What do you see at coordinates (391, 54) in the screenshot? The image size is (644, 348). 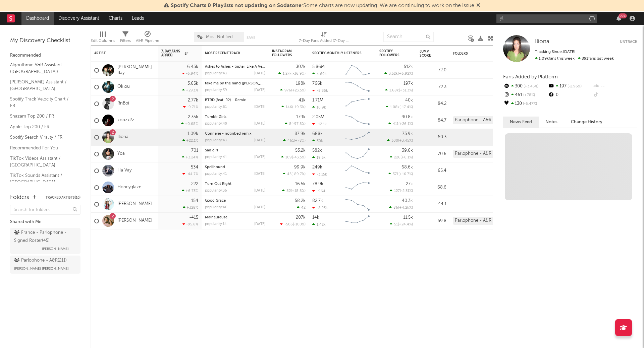 I see `div: Spotify Followers` at bounding box center [391, 54].